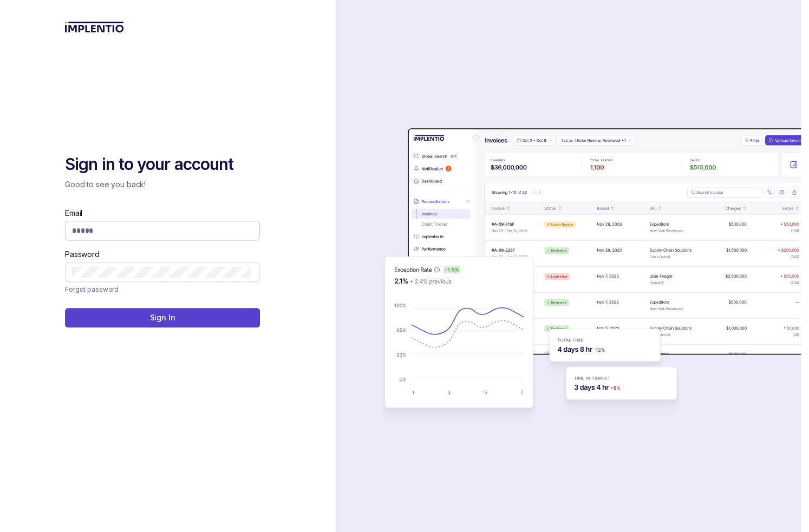 Image resolution: width=809 pixels, height=532 pixels. What do you see at coordinates (163, 165) in the screenshot?
I see `h2: Sign in to your account` at bounding box center [163, 165].